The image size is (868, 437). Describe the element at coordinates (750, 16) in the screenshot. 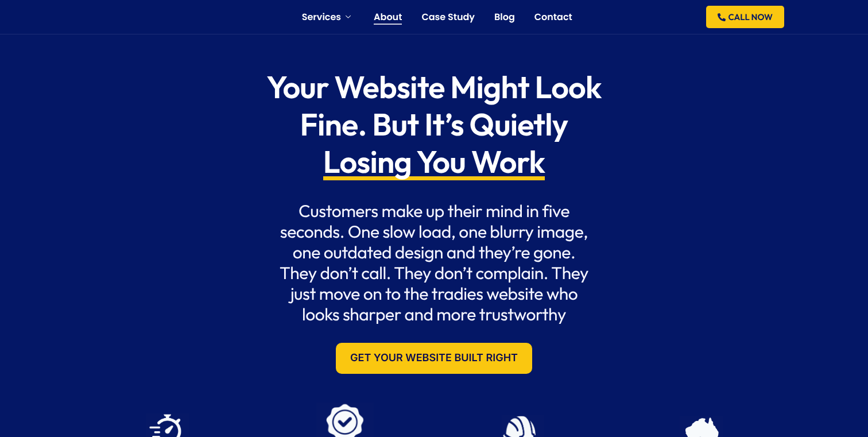

I see `span: CALL NOW` at that location.